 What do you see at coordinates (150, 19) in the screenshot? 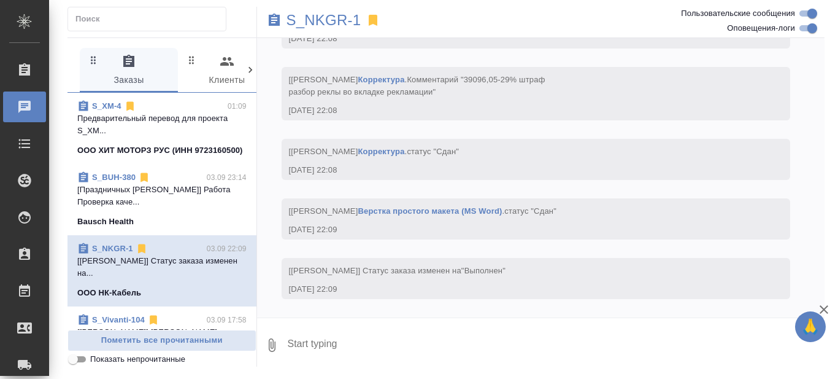
I see `input: Поиск` at bounding box center [150, 19].